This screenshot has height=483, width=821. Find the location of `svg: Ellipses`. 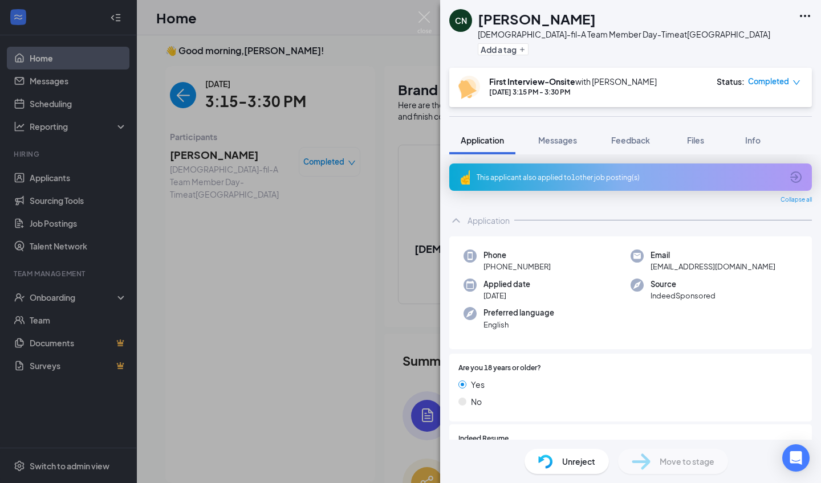

svg: Ellipses is located at coordinates (805, 16).